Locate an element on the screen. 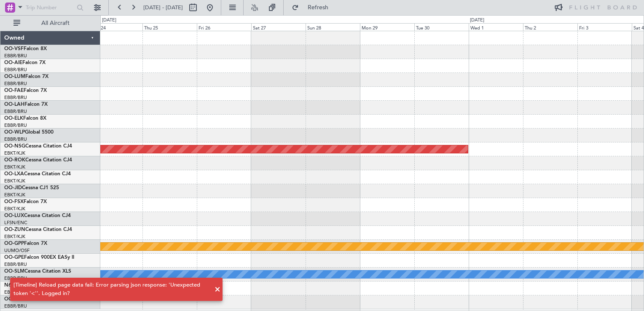 The height and width of the screenshot is (311, 644). span: Refresh is located at coordinates (318, 8).